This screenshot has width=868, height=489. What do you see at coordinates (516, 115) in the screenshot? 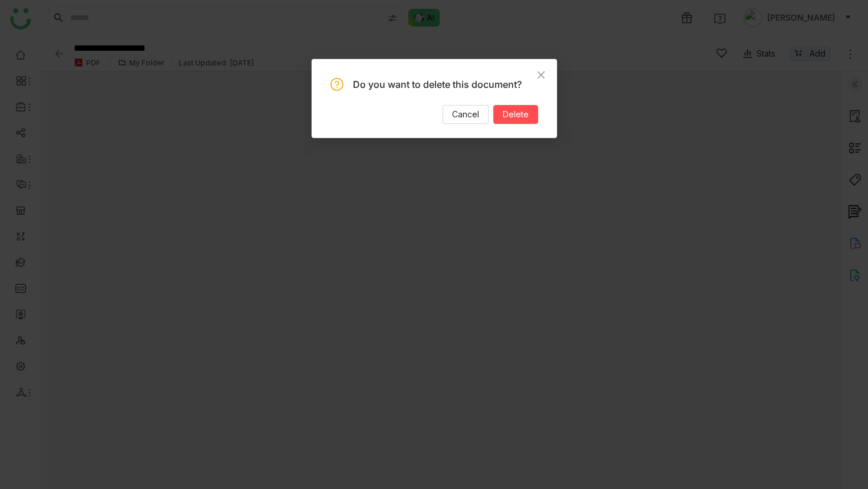
I see `span: Delete` at bounding box center [516, 115].